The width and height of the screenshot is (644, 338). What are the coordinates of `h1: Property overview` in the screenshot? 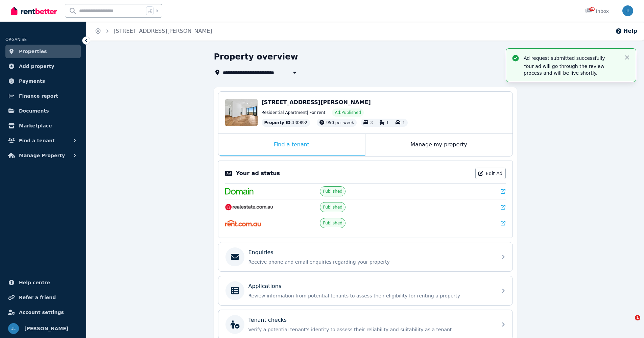 It's located at (256, 57).